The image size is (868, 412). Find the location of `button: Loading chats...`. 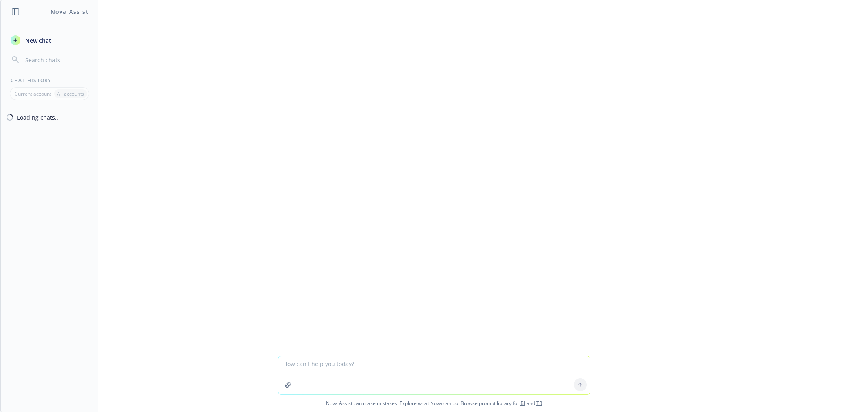

button: Loading chats... is located at coordinates (49, 117).